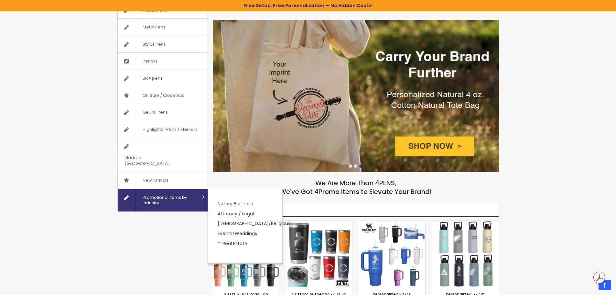 The image size is (616, 295). What do you see at coordinates (170, 129) in the screenshot?
I see `span: Highlighter Pens / Markers` at bounding box center [170, 129].